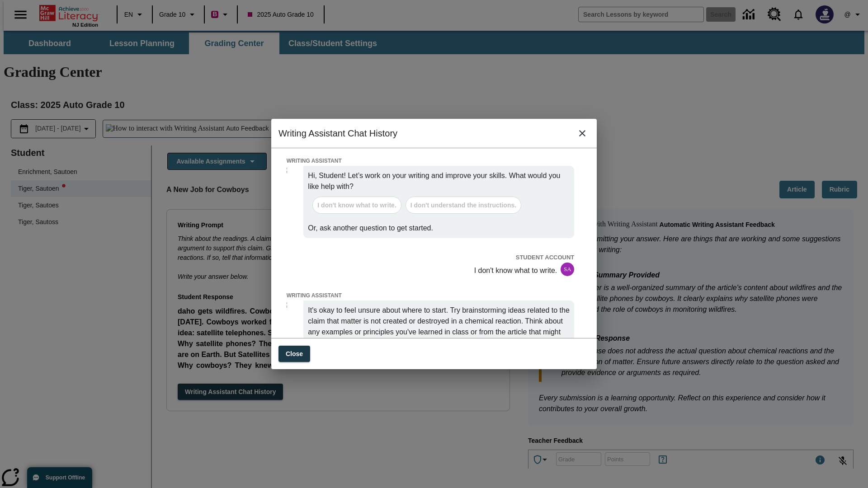 This screenshot has height=488, width=868. I want to click on body: Type your response here., so click(68, 95).